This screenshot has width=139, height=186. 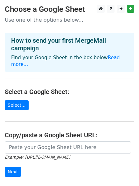 What do you see at coordinates (69, 20) in the screenshot?
I see `p: Use one of the options below...` at bounding box center [69, 20].